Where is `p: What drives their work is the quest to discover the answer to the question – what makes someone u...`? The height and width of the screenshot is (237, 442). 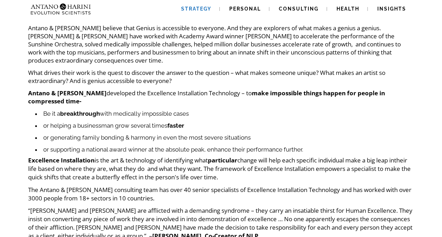
p: What drives their work is the quest to discover the answer to the question – what makes someone u... is located at coordinates (221, 77).